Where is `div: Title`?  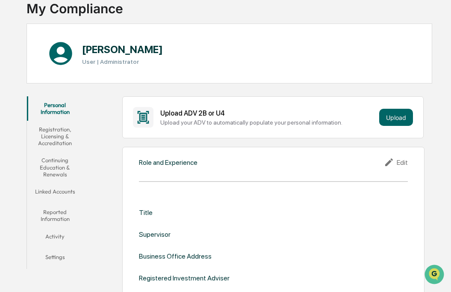 div: Title is located at coordinates (146, 212).